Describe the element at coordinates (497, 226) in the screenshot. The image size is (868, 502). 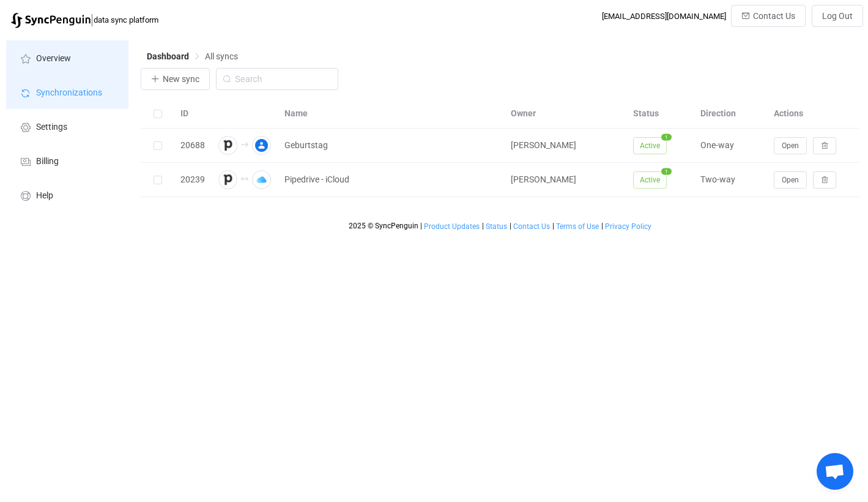
I see `span: Status` at that location.